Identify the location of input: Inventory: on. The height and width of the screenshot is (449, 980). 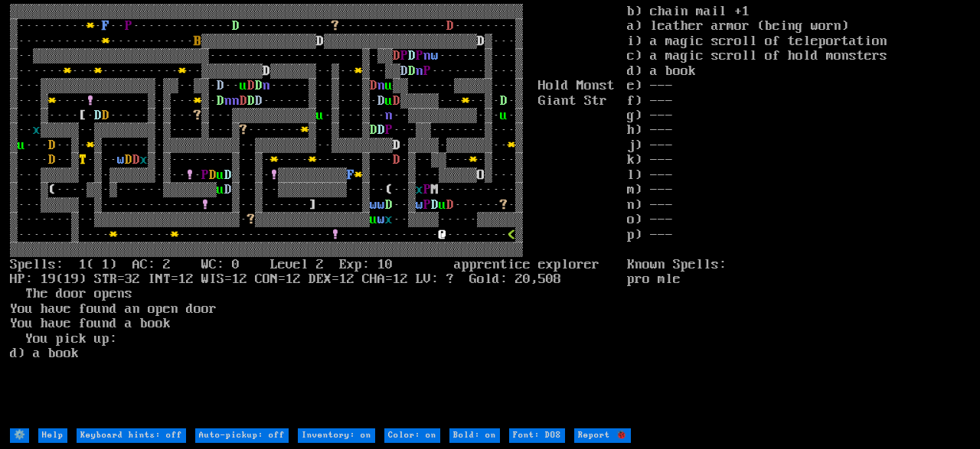
(336, 435).